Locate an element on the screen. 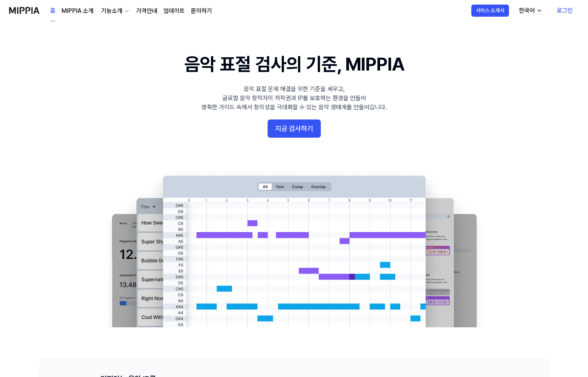 The width and height of the screenshot is (588, 377). div: 기능소개 is located at coordinates (112, 11).